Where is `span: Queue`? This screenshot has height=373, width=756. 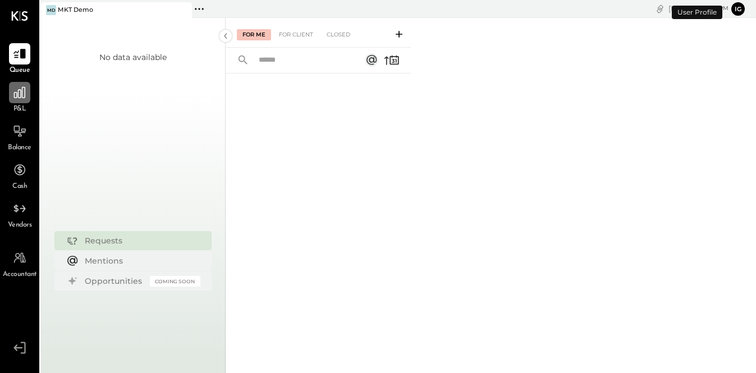
span: Queue is located at coordinates (20, 71).